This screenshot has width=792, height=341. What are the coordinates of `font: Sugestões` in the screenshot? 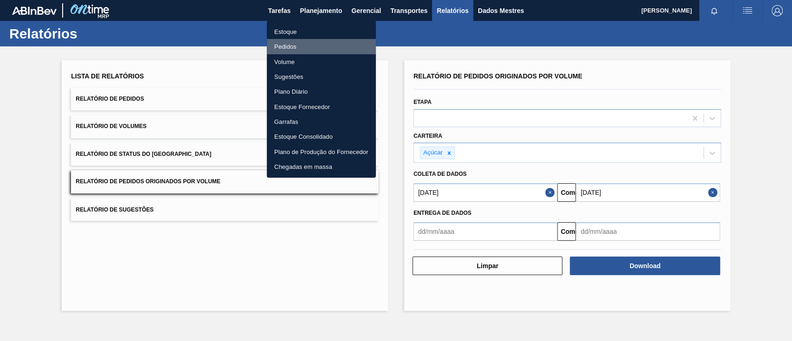 It's located at (288, 77).